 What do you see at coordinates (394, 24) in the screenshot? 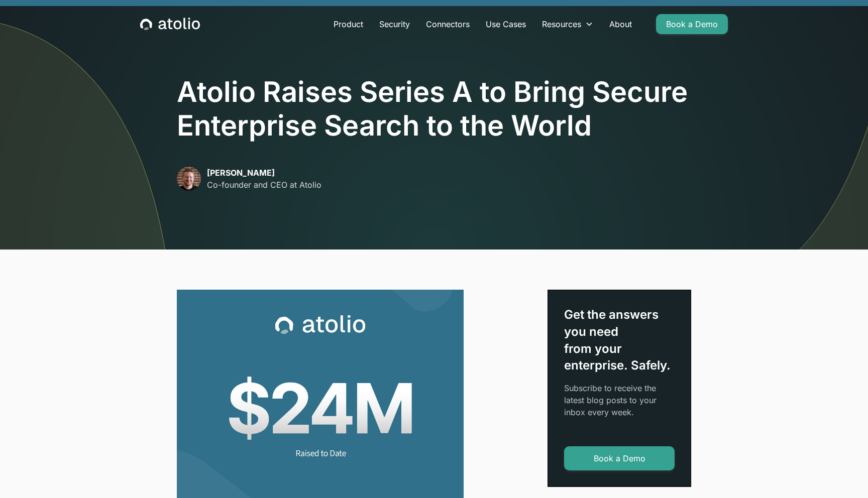
I see `a: Security` at bounding box center [394, 24].